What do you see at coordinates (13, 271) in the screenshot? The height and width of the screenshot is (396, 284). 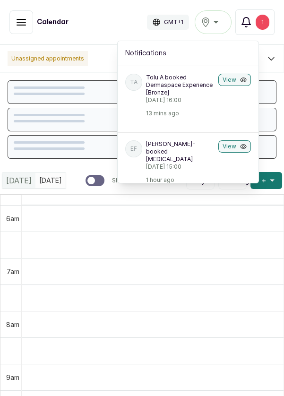 I see `div: 7am` at bounding box center [13, 271].